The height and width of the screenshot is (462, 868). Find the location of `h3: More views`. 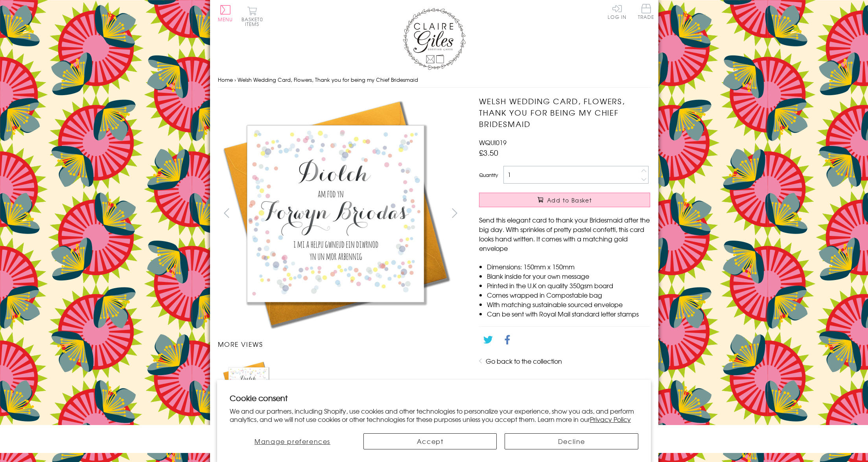

h3: More views is located at coordinates (340, 344).